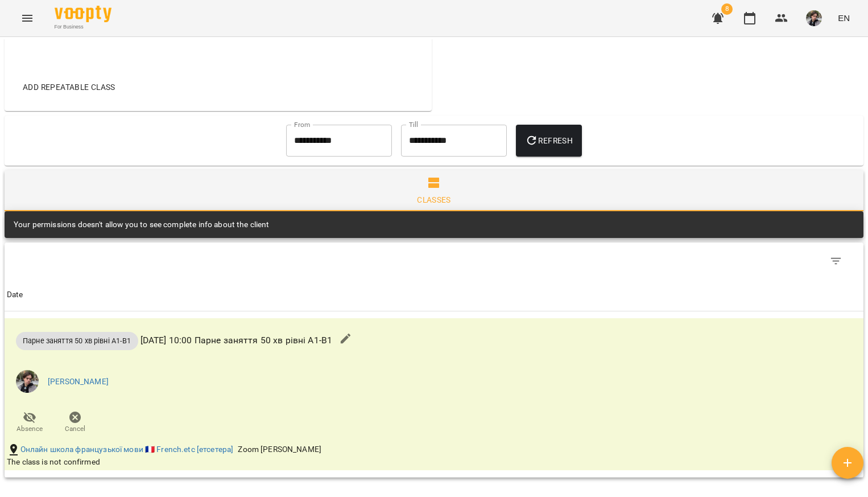  I want to click on span: Парне заняття 50 хв рівні А1-В1, so click(76, 341).